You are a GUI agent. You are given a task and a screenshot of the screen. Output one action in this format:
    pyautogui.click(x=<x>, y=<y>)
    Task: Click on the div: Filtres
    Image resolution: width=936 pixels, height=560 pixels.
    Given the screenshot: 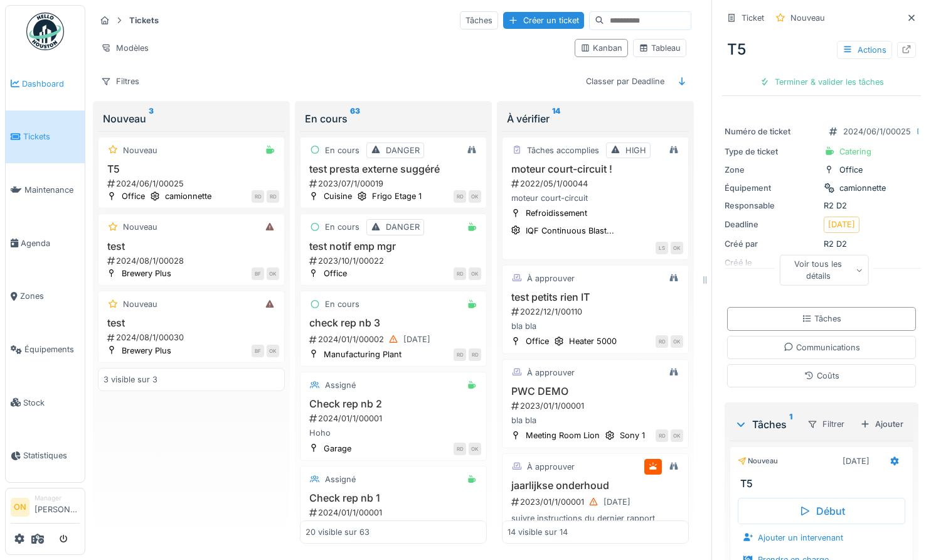 What is the action you would take?
    pyautogui.click(x=119, y=81)
    